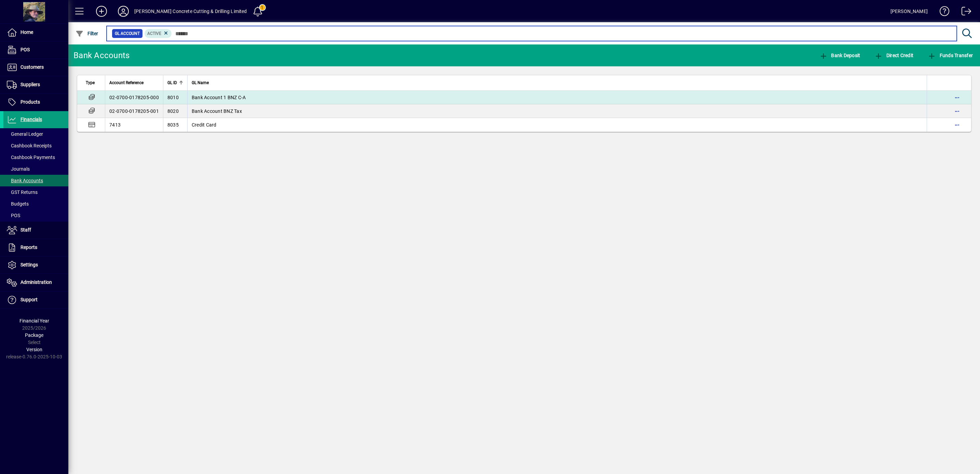 The image size is (980, 474). I want to click on span: General Ledger, so click(25, 134).